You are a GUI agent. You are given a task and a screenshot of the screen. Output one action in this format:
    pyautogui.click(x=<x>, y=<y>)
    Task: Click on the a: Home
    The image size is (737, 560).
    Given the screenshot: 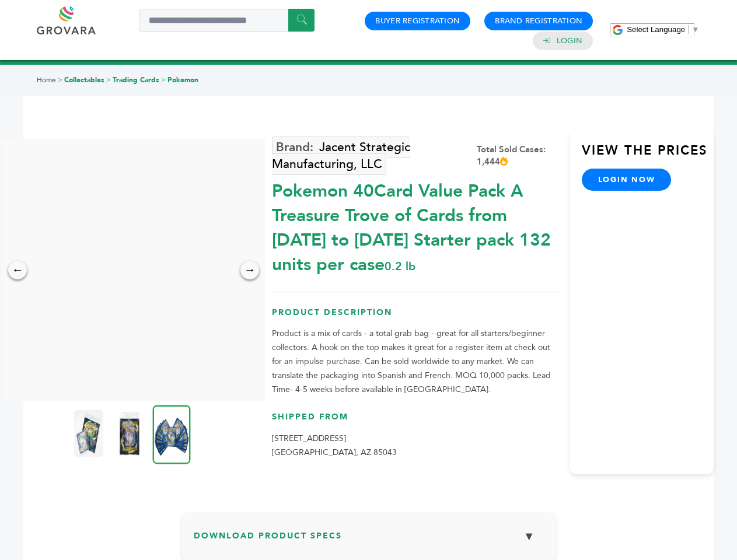 What is the action you would take?
    pyautogui.click(x=46, y=80)
    